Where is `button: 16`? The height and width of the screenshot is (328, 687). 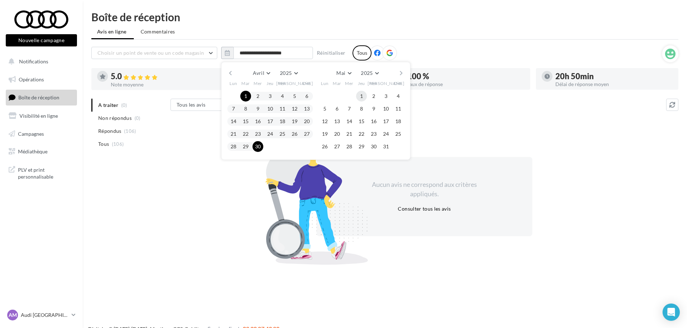
button: 16 is located at coordinates (374, 121).